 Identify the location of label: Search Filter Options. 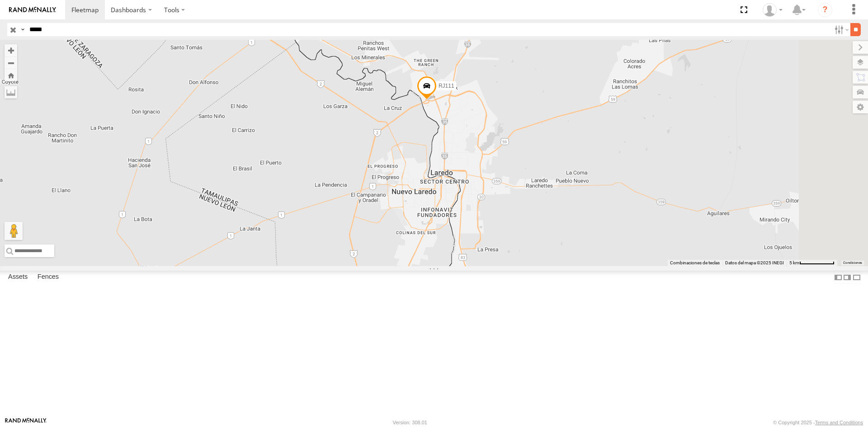
(840, 29).